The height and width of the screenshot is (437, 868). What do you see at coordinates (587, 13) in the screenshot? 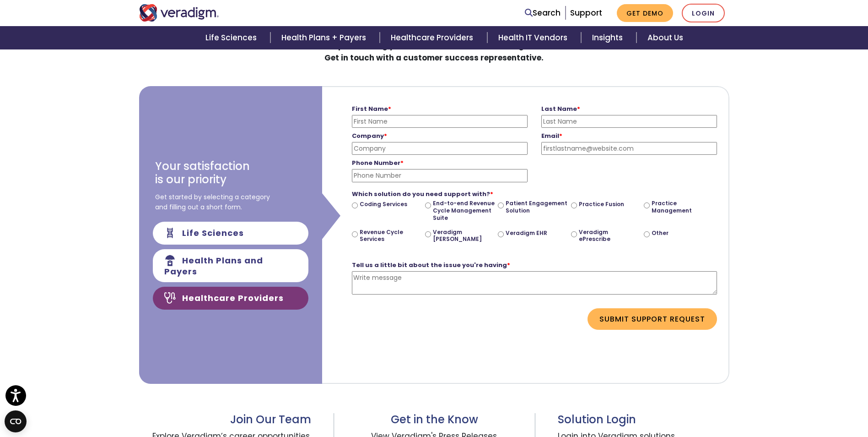
I see `a: Support` at bounding box center [587, 13].